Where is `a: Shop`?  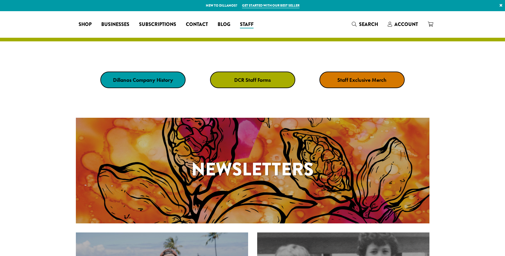
a: Shop is located at coordinates (85, 24).